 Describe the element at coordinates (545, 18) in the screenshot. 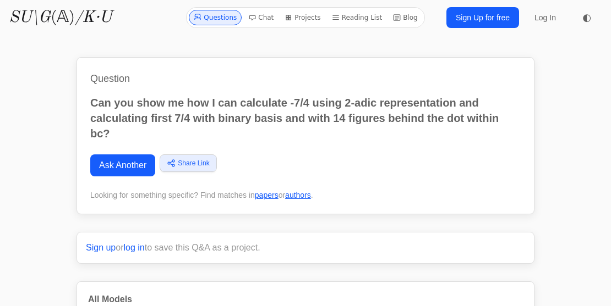

I see `a: Log In` at that location.